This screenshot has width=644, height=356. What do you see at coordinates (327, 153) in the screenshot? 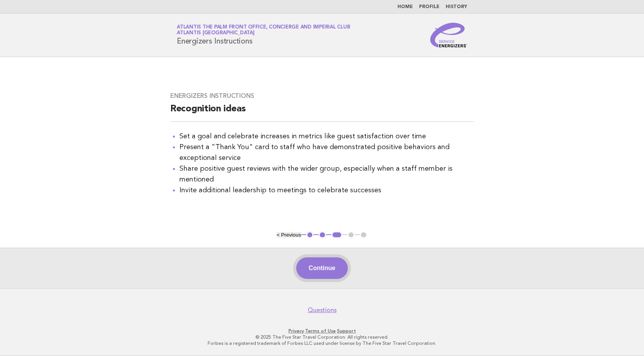
I see `li: Present a "Thank You" card to staff who have demonstrated positive behaviors and exceptional service` at bounding box center [327, 153].